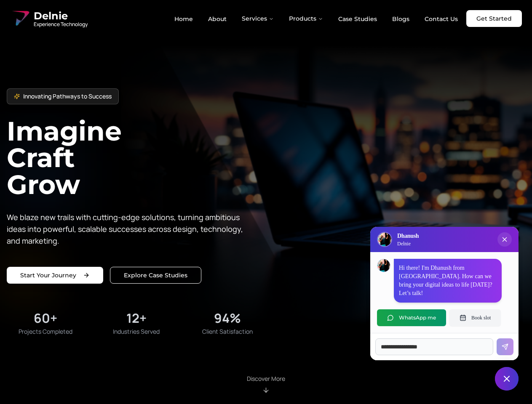  I want to click on span: Experience Technology, so click(60, 25).